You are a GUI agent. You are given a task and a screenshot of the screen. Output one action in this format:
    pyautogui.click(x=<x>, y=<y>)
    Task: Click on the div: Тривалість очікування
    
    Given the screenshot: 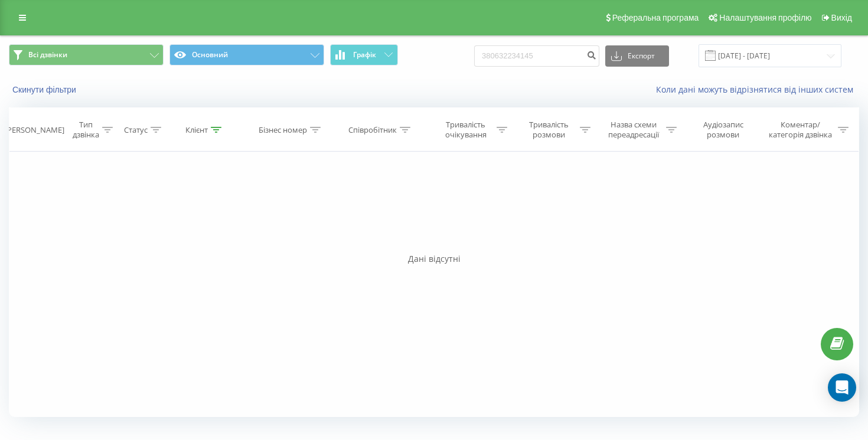 What is the action you would take?
    pyautogui.click(x=466, y=130)
    